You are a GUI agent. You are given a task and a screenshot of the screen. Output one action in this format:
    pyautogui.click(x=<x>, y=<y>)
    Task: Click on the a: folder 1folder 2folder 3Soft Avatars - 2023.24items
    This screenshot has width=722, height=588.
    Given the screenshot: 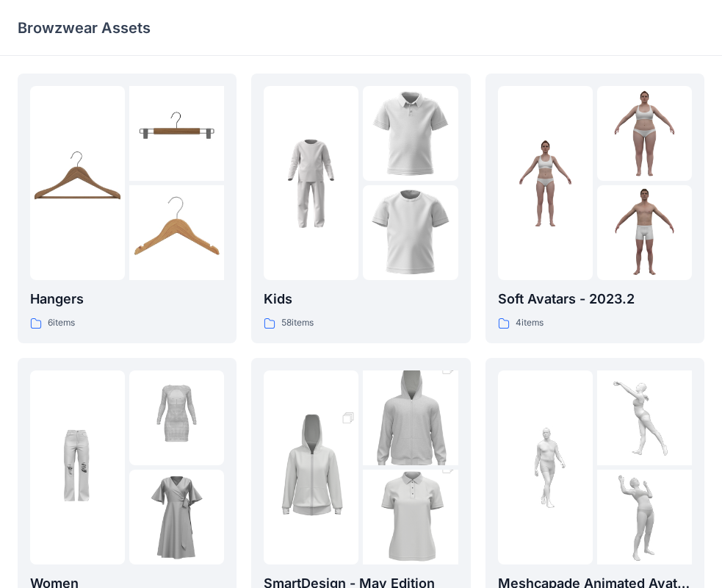 What is the action you would take?
    pyautogui.click(x=595, y=208)
    